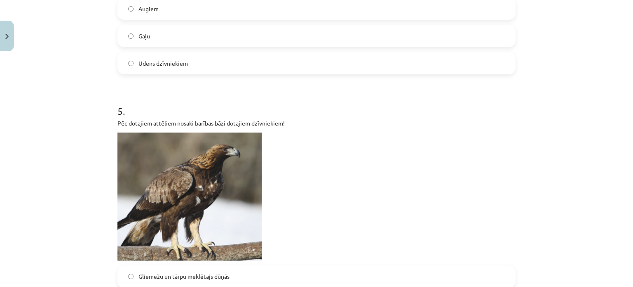 The image size is (633, 287). I want to click on h1: 5 ., so click(317, 104).